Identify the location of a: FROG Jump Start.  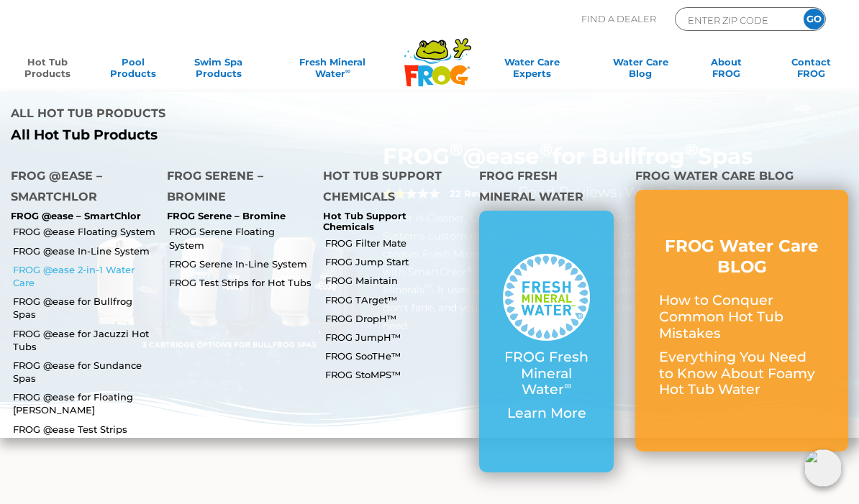
(397, 261).